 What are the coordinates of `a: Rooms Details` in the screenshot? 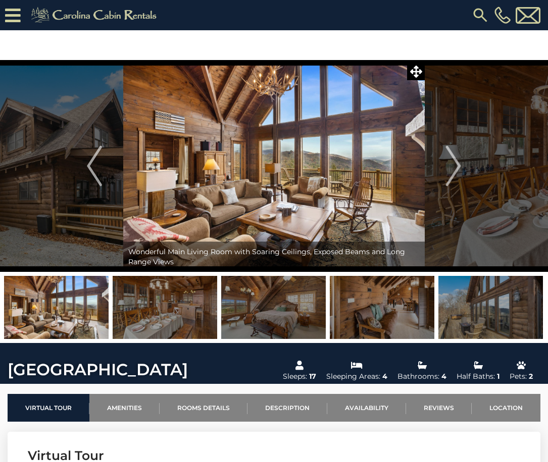 It's located at (203, 408).